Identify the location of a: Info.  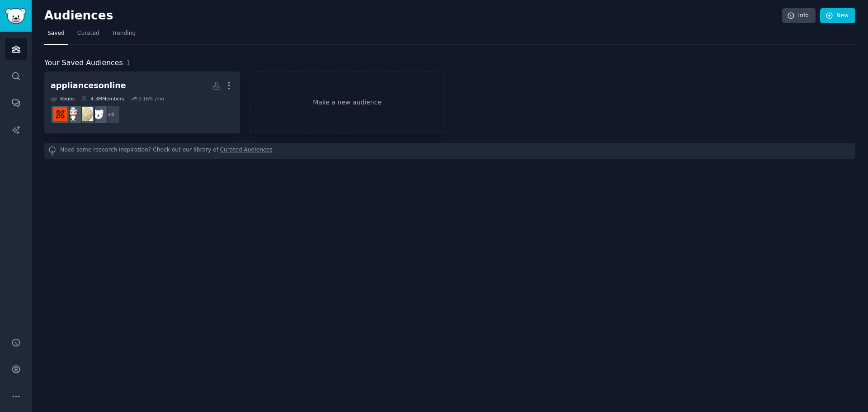
(799, 16).